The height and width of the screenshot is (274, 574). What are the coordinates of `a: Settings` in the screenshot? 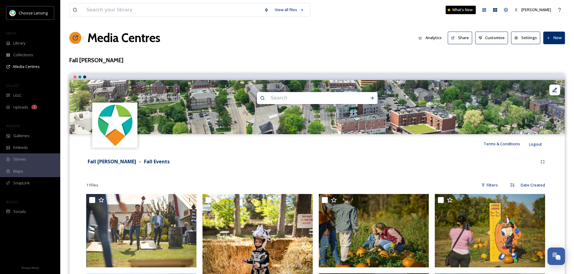 It's located at (527, 38).